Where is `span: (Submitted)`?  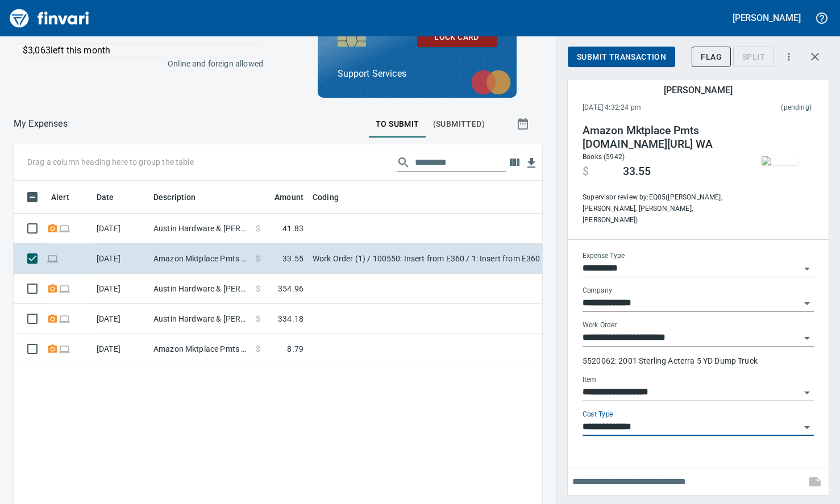
span: (Submitted) is located at coordinates (458, 124).